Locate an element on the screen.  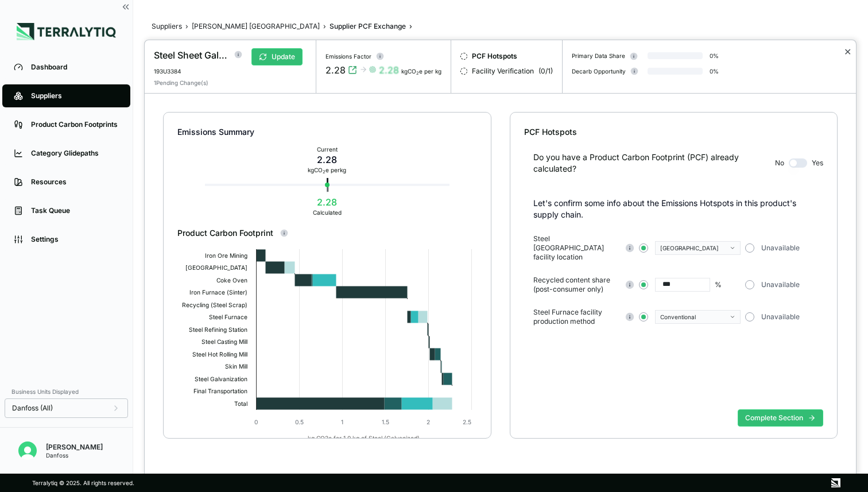
text: Skin Mill is located at coordinates (236, 366).